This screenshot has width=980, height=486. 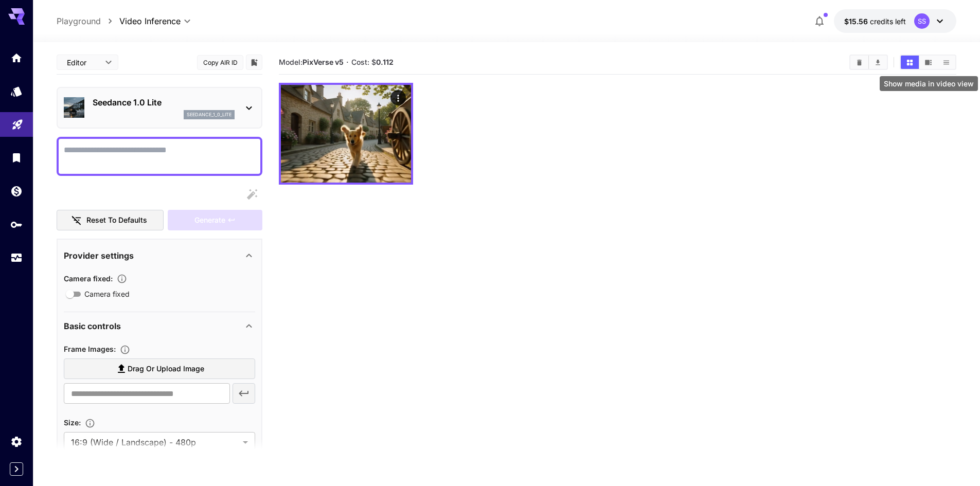 I want to click on b: 0.112, so click(x=385, y=62).